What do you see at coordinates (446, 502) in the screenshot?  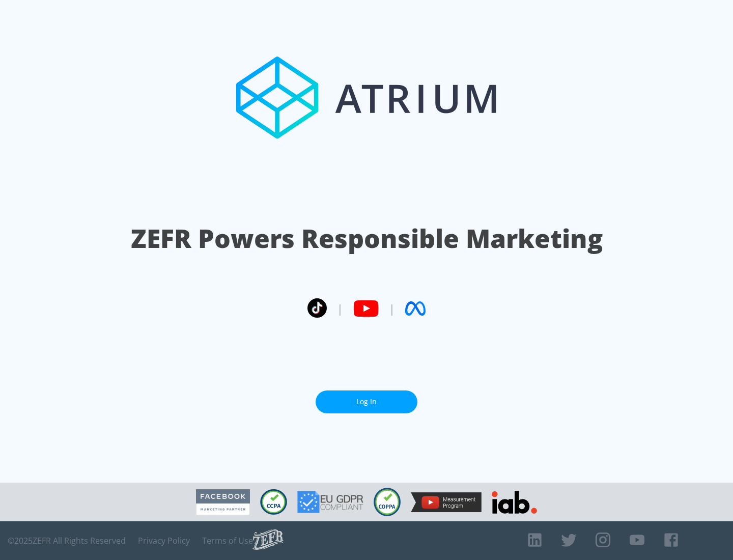 I see `img: YouTube Measurement Program` at bounding box center [446, 502].